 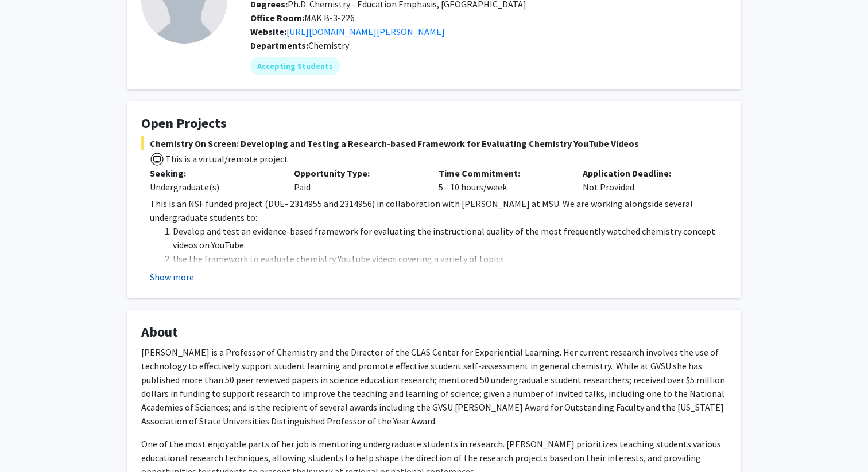 I want to click on div: 5 - 10 hours/week, so click(x=502, y=180).